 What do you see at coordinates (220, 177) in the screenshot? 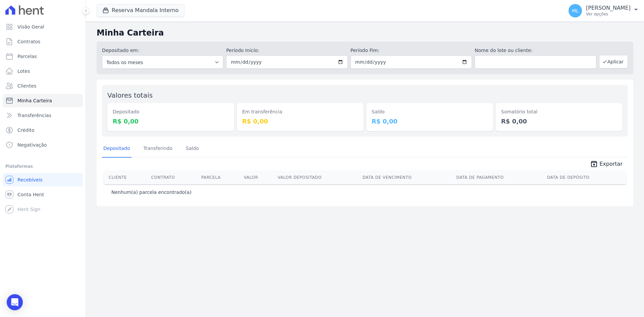
I see `th: Parcela` at bounding box center [220, 177].